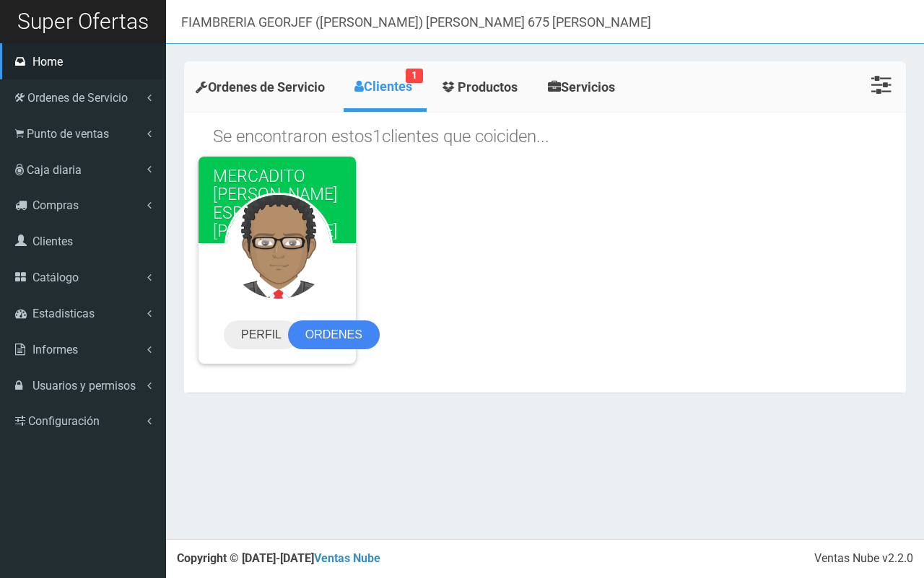 The width and height of the screenshot is (924, 578). Describe the element at coordinates (56, 205) in the screenshot. I see `span: Compras` at that location.